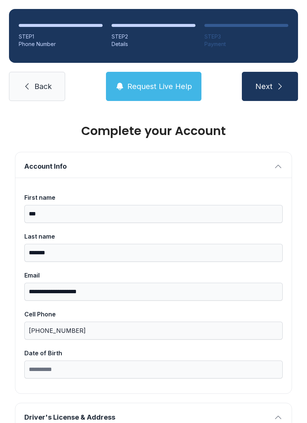  What do you see at coordinates (153, 331) in the screenshot?
I see `input: Cell Phone` at bounding box center [153, 331].